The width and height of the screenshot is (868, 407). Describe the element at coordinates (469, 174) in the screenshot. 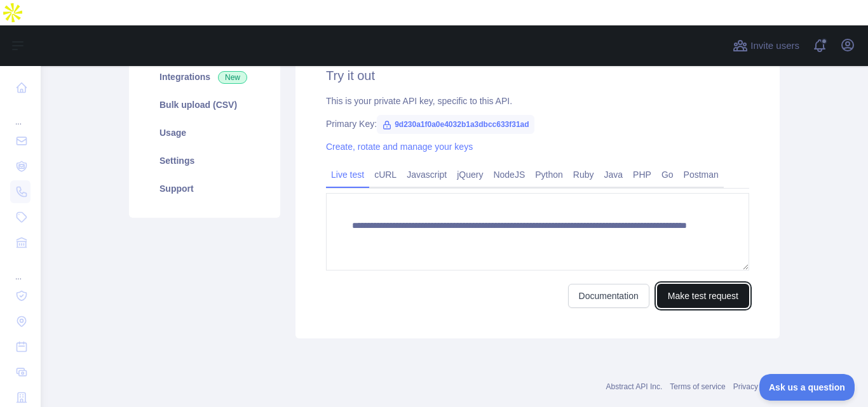

I see `a: jQuery` at that location.